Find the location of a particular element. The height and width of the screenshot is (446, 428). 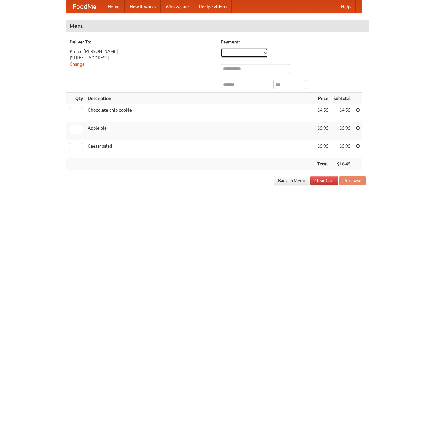

a: Recipe videos is located at coordinates (213, 7).